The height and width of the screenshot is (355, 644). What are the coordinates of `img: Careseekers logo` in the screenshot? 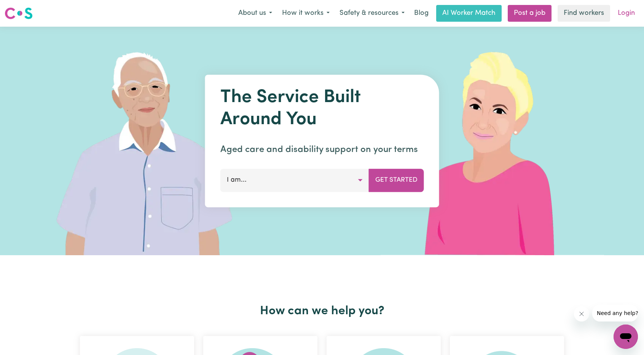 It's located at (19, 13).